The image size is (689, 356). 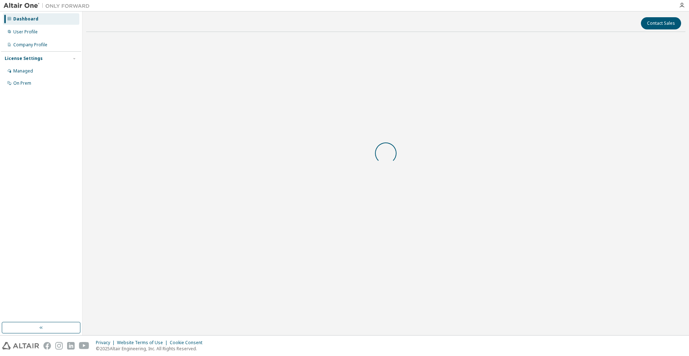 I want to click on div: Cookie Consent, so click(x=188, y=343).